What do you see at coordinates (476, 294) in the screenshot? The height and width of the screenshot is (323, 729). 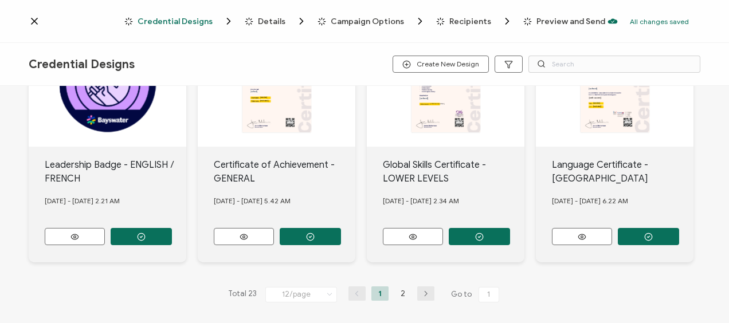 I see `span: Go to` at bounding box center [476, 294].